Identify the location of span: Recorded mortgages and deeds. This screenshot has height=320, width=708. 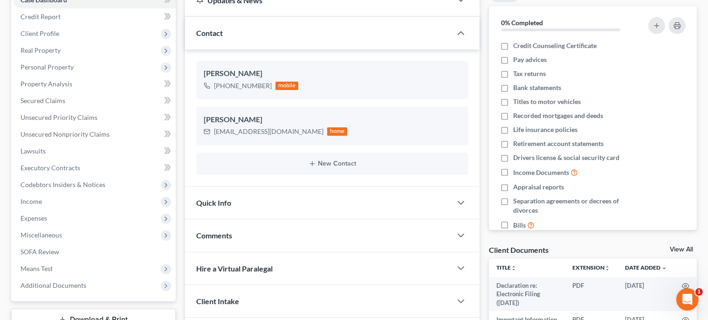
(558, 116).